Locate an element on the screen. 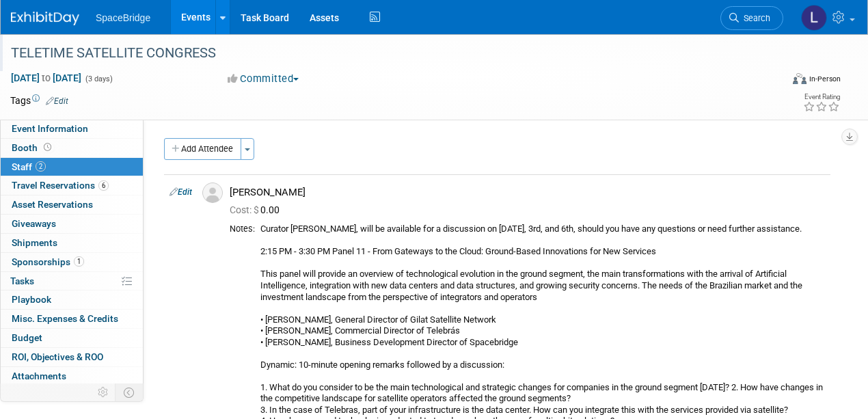 The height and width of the screenshot is (419, 868). span: to is located at coordinates (46, 78).